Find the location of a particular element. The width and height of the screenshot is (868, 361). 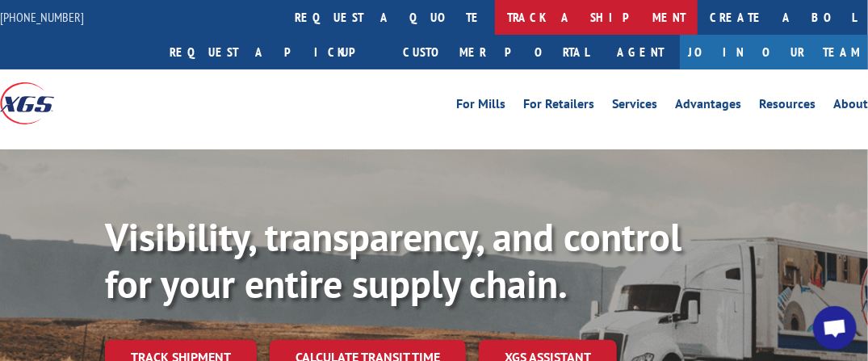

a: Services is located at coordinates (635, 106).